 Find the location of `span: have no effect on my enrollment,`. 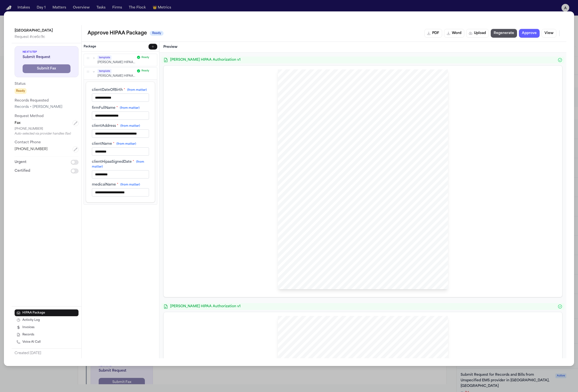

span: have no effect on my enrollment, is located at coordinates (410, 226).